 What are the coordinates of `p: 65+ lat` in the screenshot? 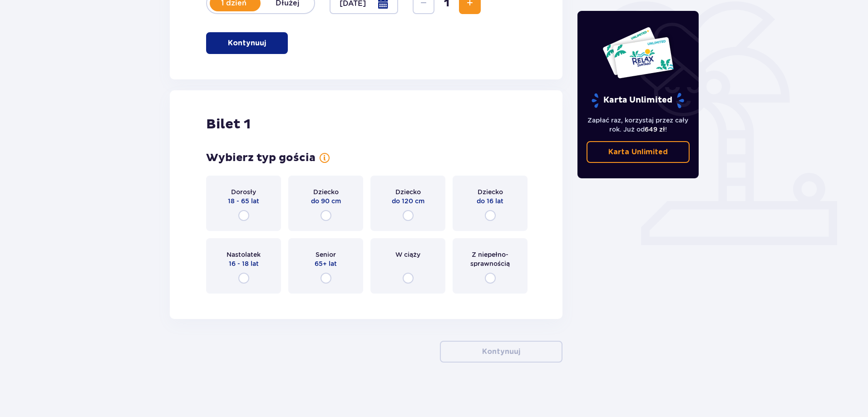 It's located at (325, 263).